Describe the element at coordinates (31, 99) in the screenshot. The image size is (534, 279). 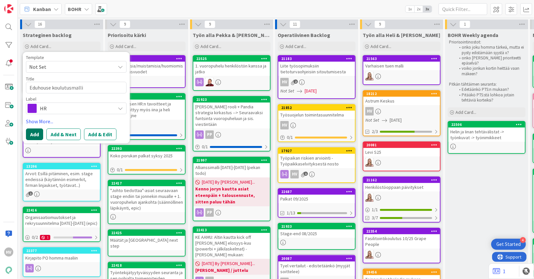
I see `span: Label` at that location.